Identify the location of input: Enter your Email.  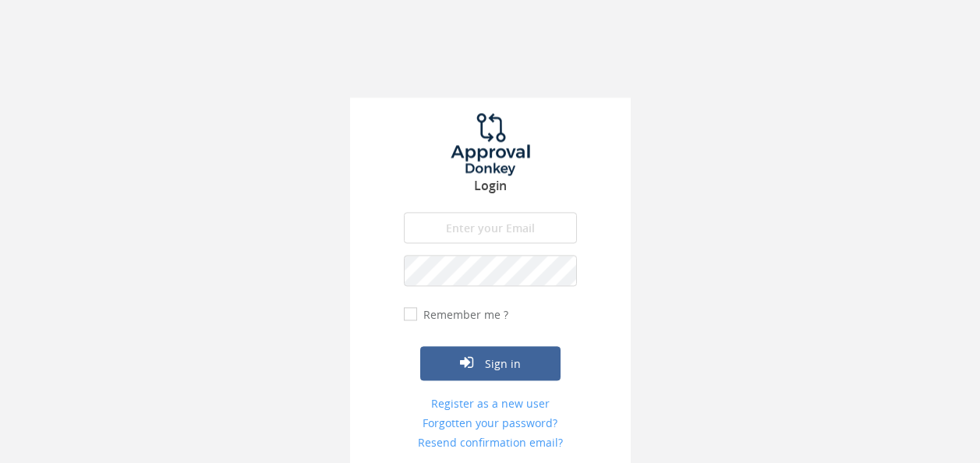
(490, 228).